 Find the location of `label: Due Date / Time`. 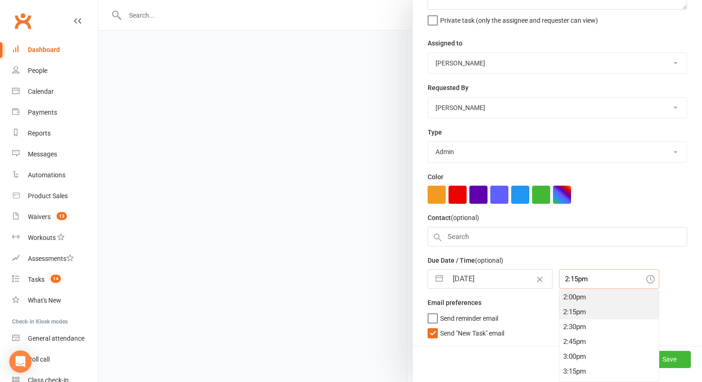

label: Due Date / Time is located at coordinates (465, 261).